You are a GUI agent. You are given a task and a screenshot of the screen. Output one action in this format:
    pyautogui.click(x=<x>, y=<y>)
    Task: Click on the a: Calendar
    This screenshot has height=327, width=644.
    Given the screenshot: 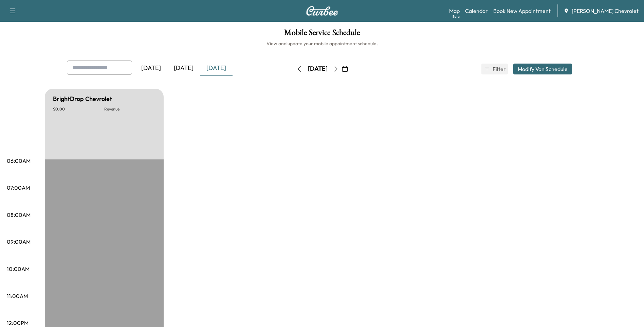 What is the action you would take?
    pyautogui.click(x=476, y=11)
    